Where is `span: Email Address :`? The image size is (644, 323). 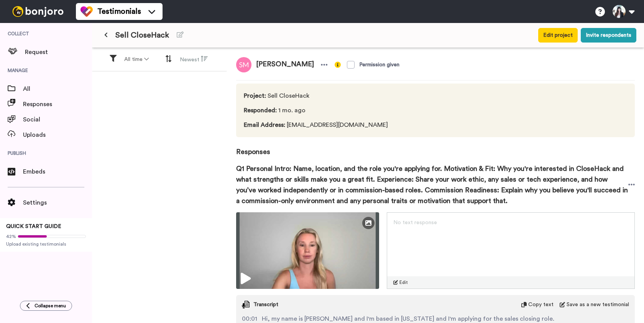
span: Email Address : is located at coordinates (265, 125).